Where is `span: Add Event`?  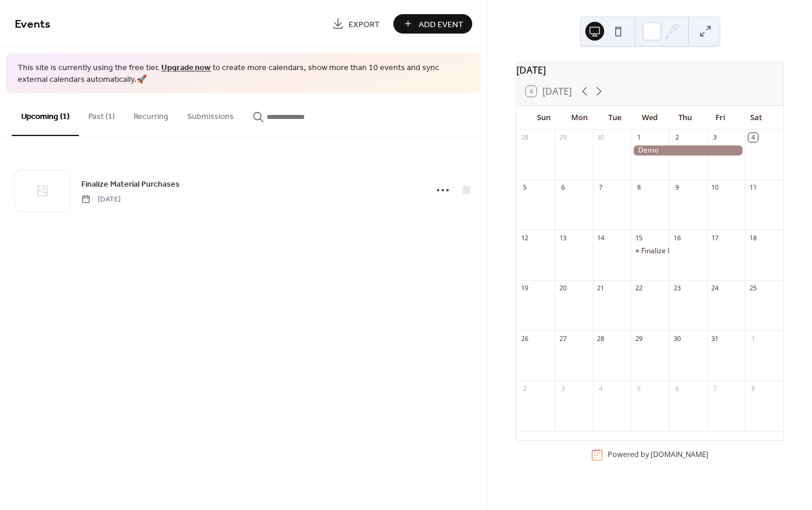 span: Add Event is located at coordinates (441, 24).